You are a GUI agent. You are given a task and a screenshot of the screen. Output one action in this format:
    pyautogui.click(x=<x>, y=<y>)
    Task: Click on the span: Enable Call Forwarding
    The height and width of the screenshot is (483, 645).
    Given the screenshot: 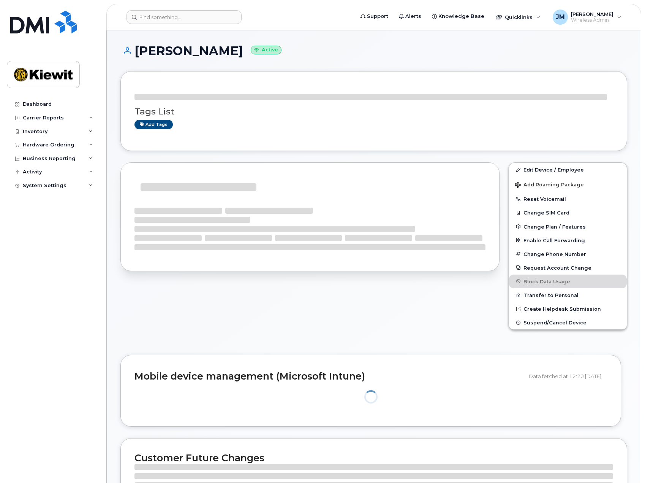 What is the action you would take?
    pyautogui.click(x=554, y=240)
    